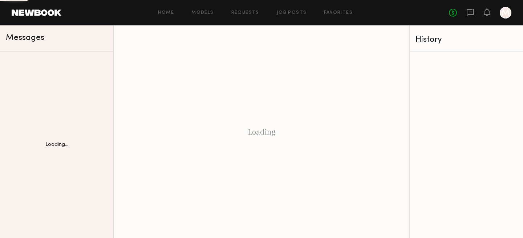  What do you see at coordinates (261, 132) in the screenshot?
I see `div: Loading` at bounding box center [261, 132].